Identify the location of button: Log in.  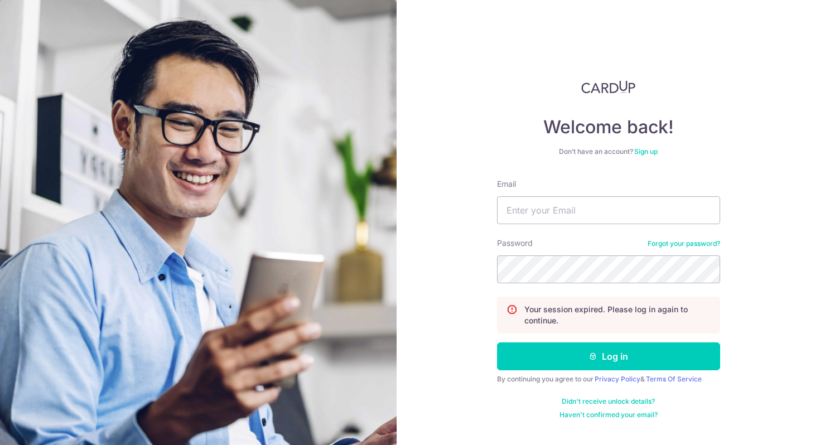
(609, 357).